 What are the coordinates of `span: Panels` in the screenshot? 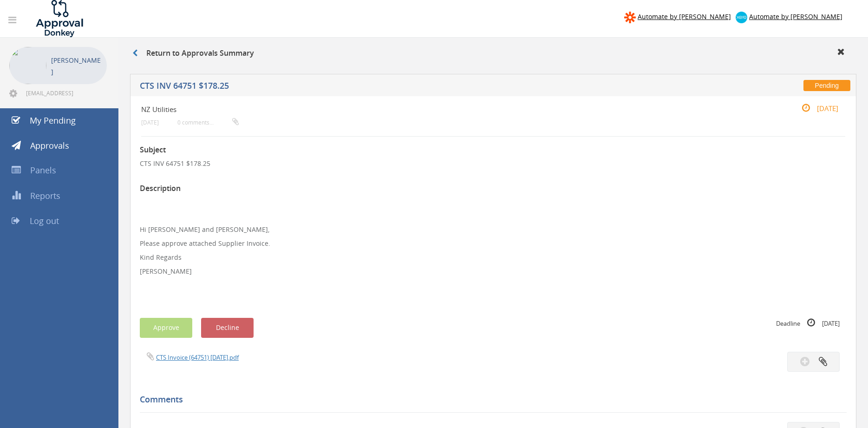 It's located at (43, 170).